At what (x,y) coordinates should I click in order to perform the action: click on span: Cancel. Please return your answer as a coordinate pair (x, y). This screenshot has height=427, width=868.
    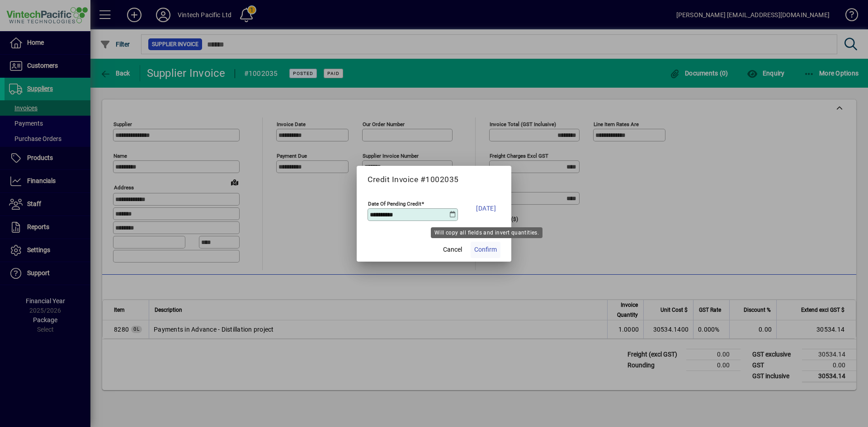
    Looking at the image, I should click on (453, 250).